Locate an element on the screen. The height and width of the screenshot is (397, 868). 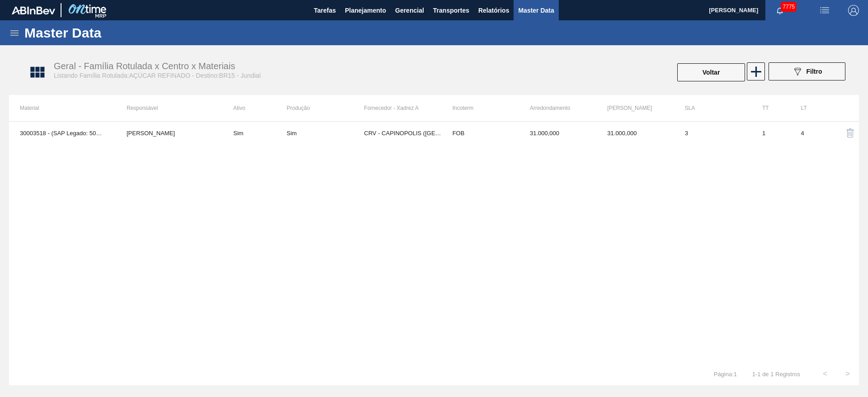
img: userActions is located at coordinates (824, 11).